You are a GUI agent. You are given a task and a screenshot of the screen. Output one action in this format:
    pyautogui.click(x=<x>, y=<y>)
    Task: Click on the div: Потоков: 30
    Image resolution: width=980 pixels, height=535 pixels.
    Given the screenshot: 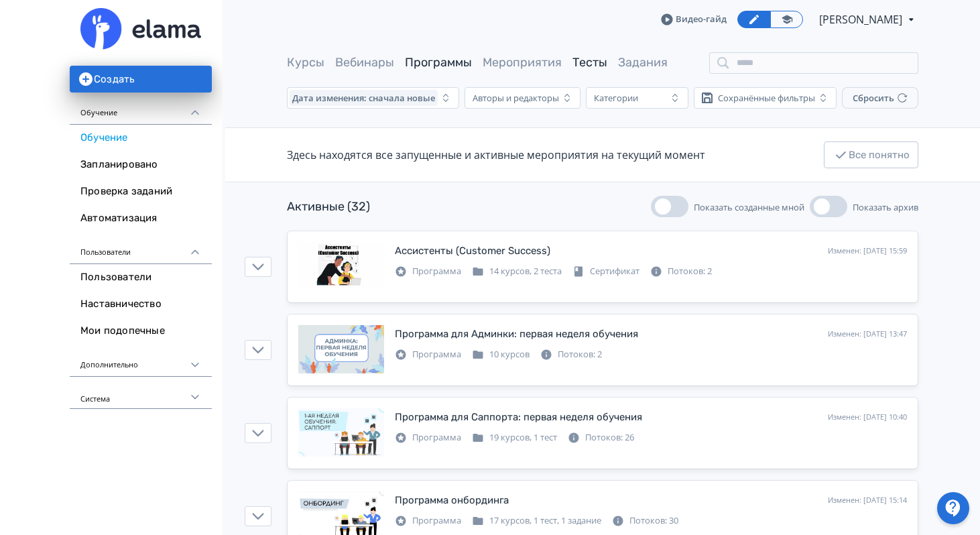 What is the action you would take?
    pyautogui.click(x=645, y=520)
    